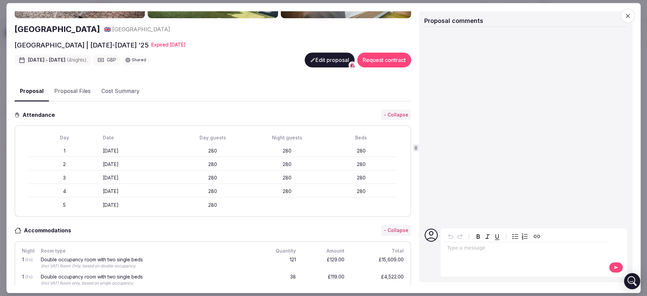 This screenshot has width=647, height=296. Describe the element at coordinates (64, 191) in the screenshot. I see `div: 4` at that location.